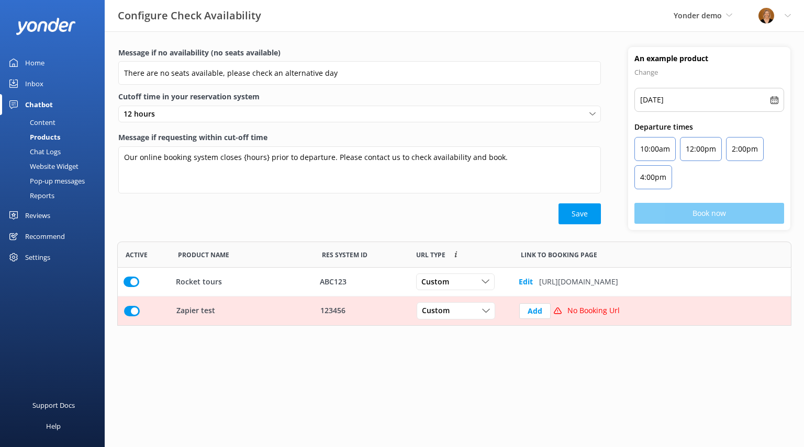 The width and height of the screenshot is (804, 447). What do you see at coordinates (38, 257) in the screenshot?
I see `div: Settings` at bounding box center [38, 257].